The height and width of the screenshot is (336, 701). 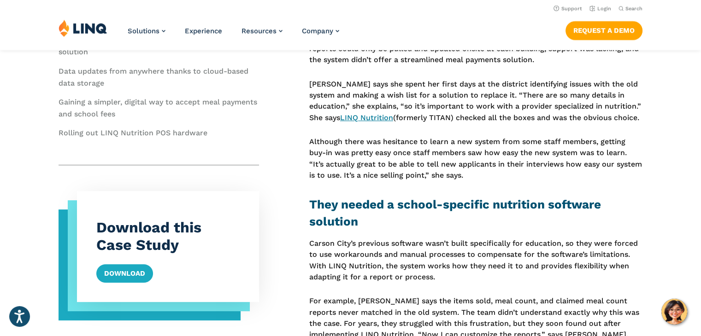 What do you see at coordinates (158, 108) in the screenshot?
I see `a: Gaining a simpler, digital way to accept meal payments and school fees` at bounding box center [158, 108].